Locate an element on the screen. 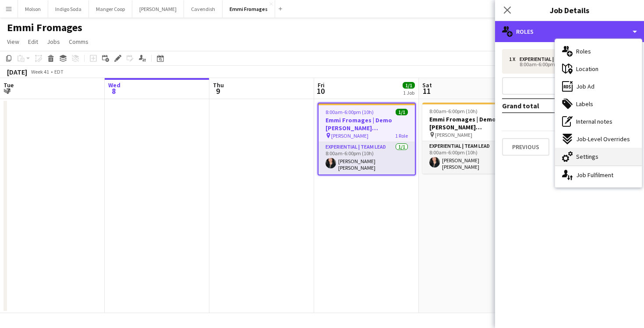 The height and width of the screenshot is (328, 644). div: Roles is located at coordinates (570, 32).